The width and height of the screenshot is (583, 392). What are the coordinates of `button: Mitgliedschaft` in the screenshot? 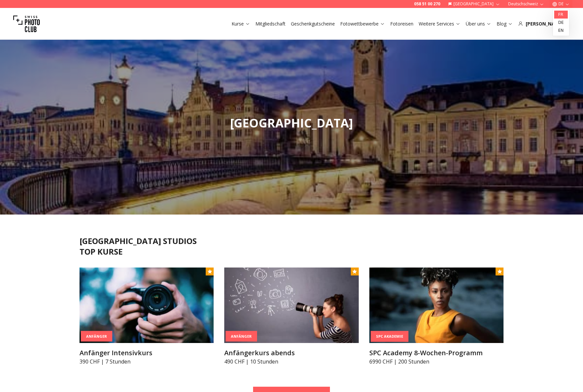 It's located at (270, 24).